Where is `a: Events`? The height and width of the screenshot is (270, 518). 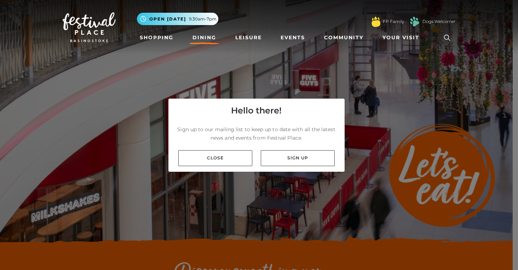 a: Events is located at coordinates (293, 38).